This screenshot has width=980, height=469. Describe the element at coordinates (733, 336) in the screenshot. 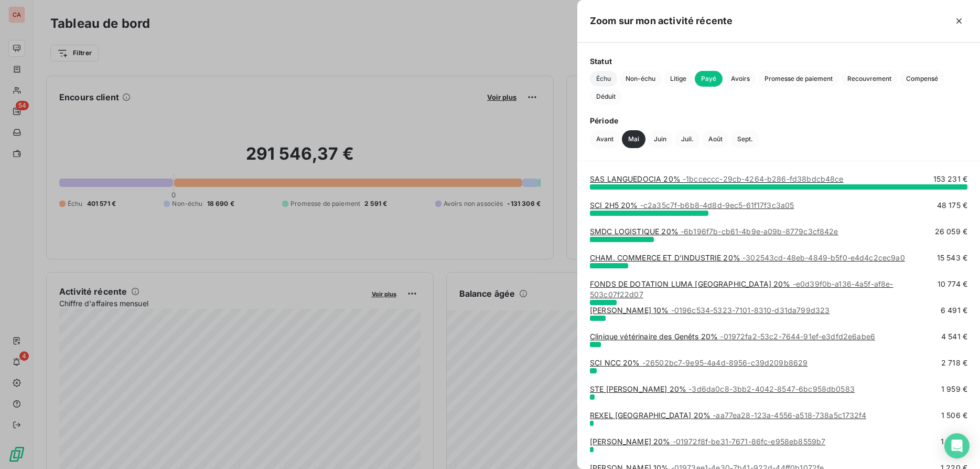

I see `a: Clinique vétérinaire des Genêts 20%` at that location.